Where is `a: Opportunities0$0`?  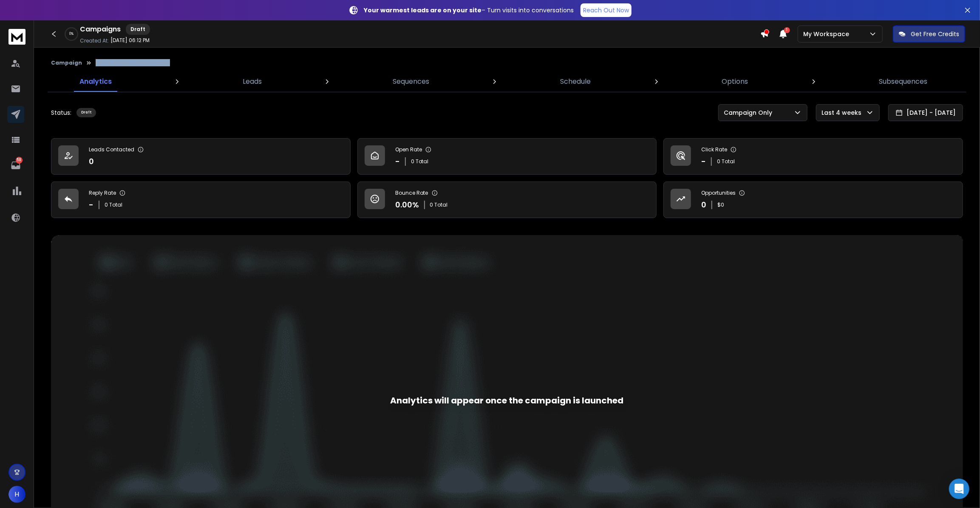 a: Opportunities0$0 is located at coordinates (813, 200).